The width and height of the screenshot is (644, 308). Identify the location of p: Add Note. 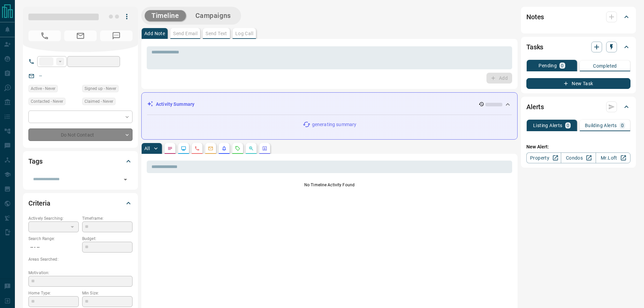
(154, 33).